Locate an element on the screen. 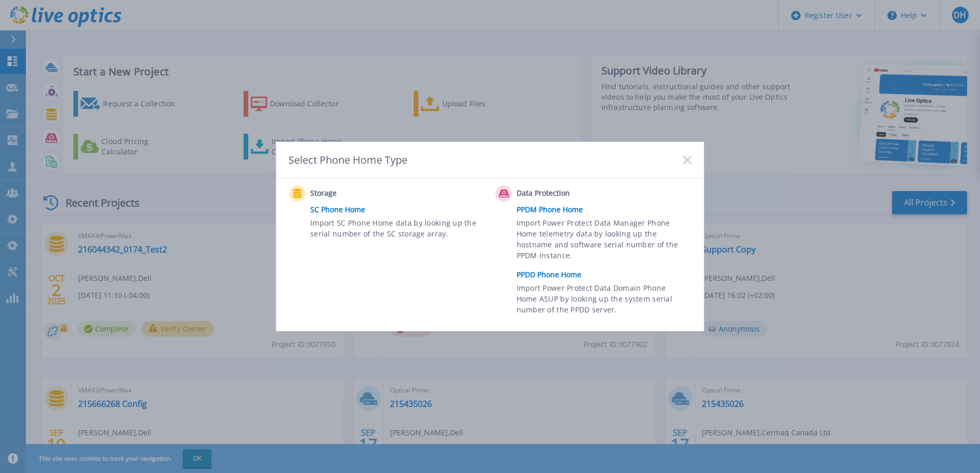 The width and height of the screenshot is (980, 473). a: SC Phone Home is located at coordinates (400, 210).